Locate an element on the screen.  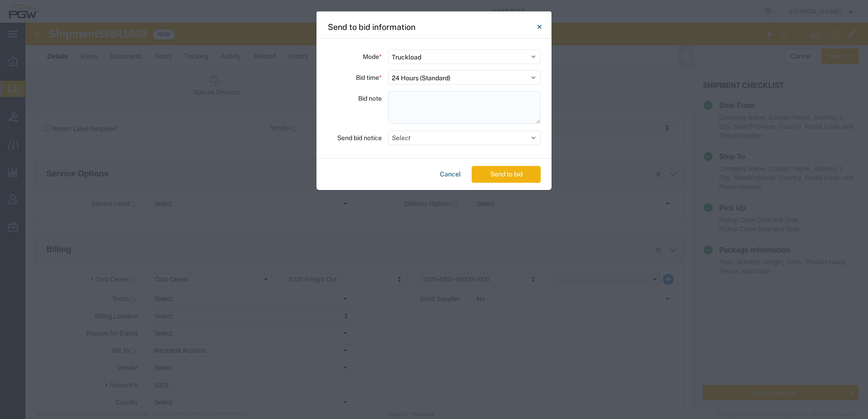
button: Close is located at coordinates (539, 27).